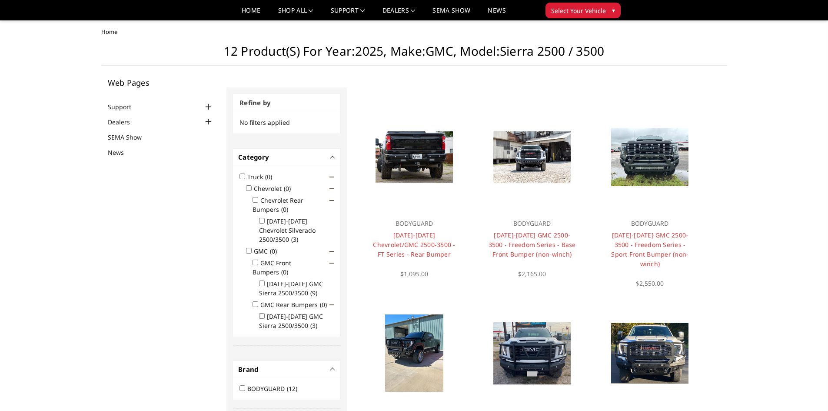  What do you see at coordinates (532, 274) in the screenshot?
I see `span: $2,165.00` at bounding box center [532, 274].